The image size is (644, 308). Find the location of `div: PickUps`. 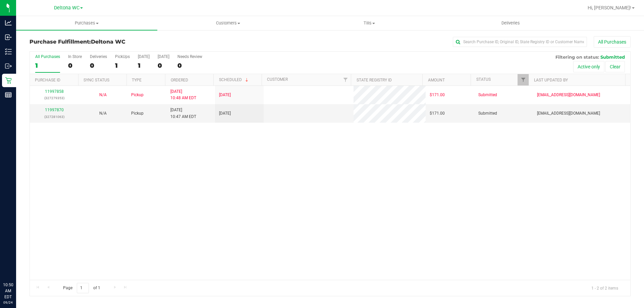

div: PickUps is located at coordinates (122, 56).